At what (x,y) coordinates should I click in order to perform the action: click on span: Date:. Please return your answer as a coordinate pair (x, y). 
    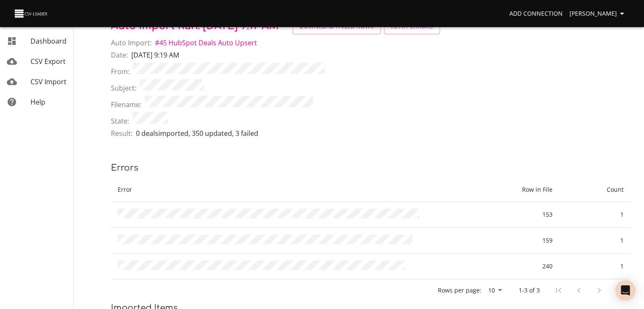
    Looking at the image, I should click on (119, 55).